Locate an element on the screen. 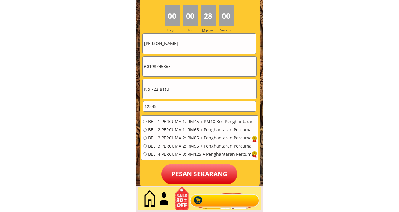 This screenshot has height=212, width=399. h3: Second is located at coordinates (227, 30).